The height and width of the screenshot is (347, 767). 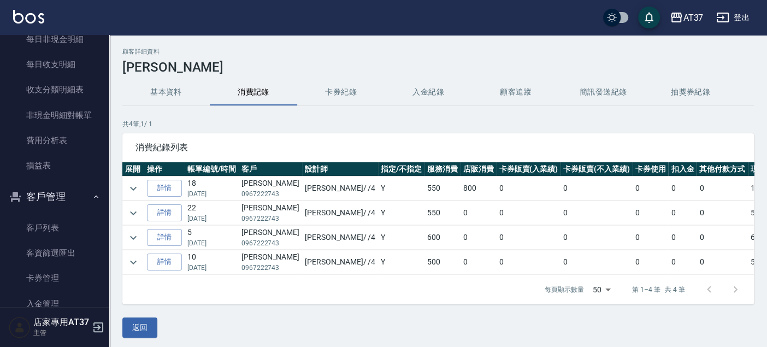 I want to click on td: 10, so click(x=211, y=262).